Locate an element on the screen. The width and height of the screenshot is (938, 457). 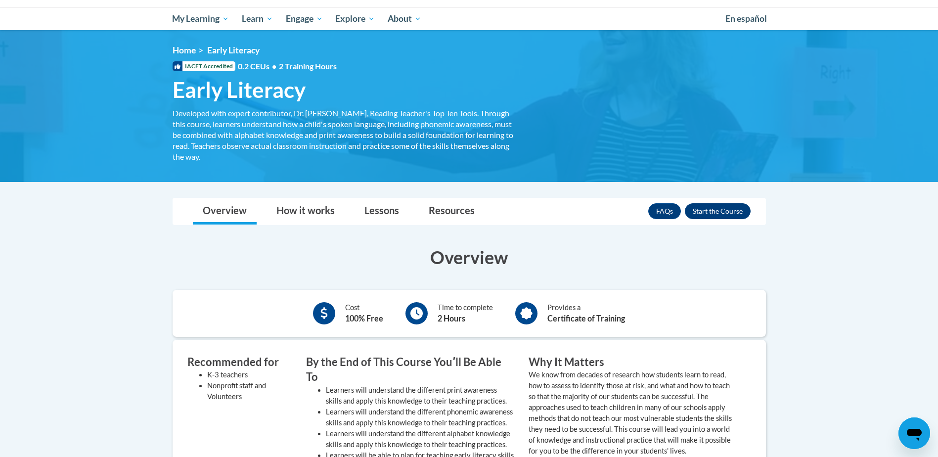
div: Time to complete is located at coordinates (465, 313).